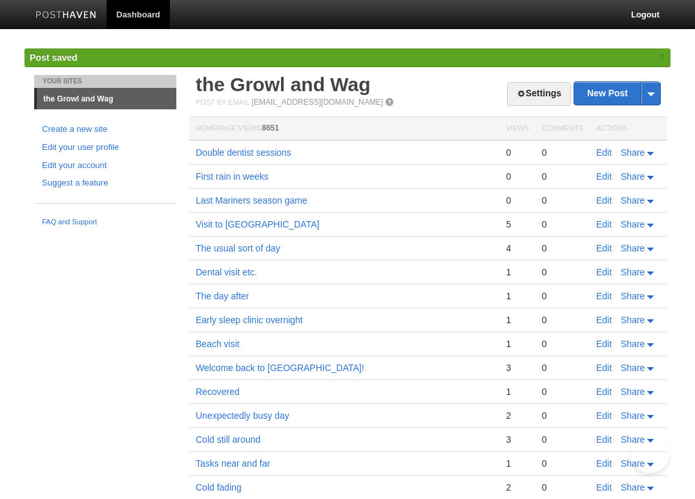  Describe the element at coordinates (105, 129) in the screenshot. I see `a: Create a new site` at that location.